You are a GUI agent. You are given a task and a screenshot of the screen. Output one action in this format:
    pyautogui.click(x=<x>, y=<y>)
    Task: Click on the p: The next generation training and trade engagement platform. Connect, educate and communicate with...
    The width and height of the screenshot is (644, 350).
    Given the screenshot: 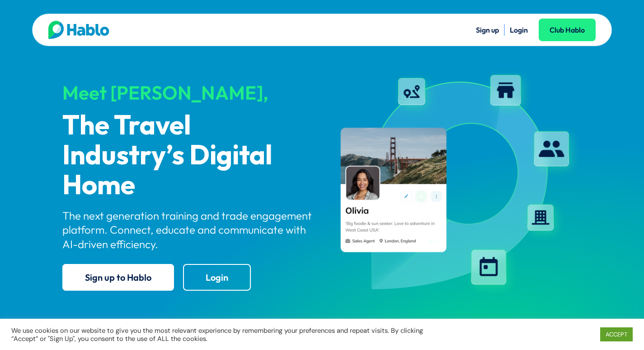 What is the action you would take?
    pyautogui.click(x=188, y=230)
    